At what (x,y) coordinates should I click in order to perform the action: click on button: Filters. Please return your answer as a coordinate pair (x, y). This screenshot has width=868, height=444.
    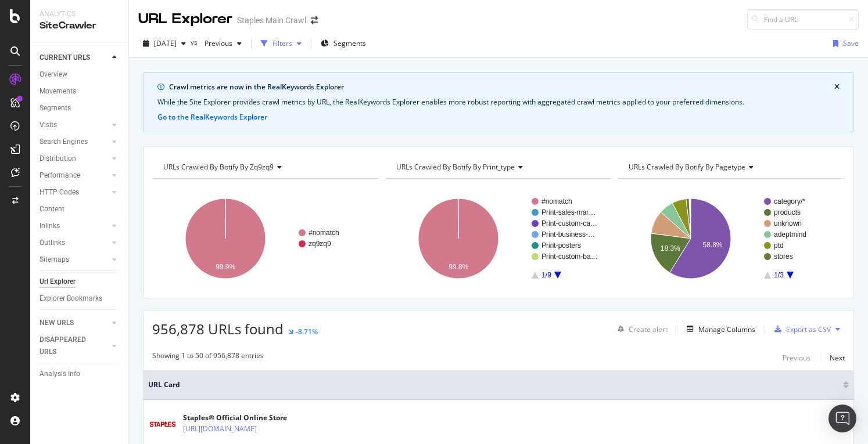
    Looking at the image, I should click on (281, 44).